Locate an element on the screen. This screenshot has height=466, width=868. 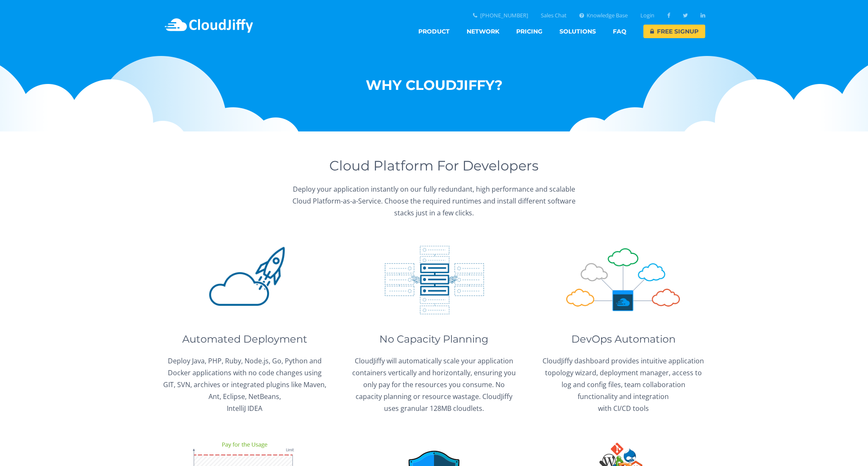
a: Free Signup is located at coordinates (674, 32).